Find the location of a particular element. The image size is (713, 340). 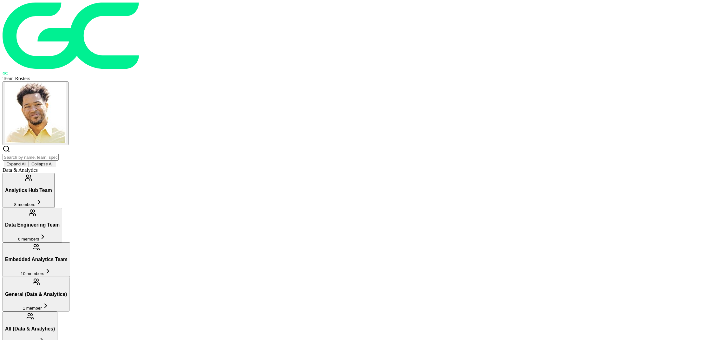

input: Search by name, team, specialty, or title... is located at coordinates (30, 157).